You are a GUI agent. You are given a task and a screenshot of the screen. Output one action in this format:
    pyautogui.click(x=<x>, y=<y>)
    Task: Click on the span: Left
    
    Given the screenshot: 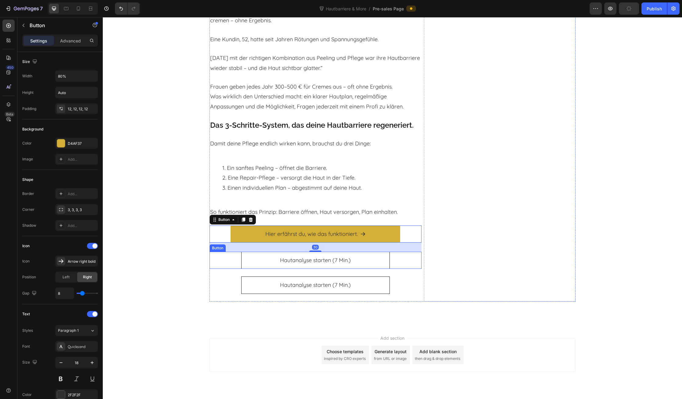 What is the action you would take?
    pyautogui.click(x=66, y=277)
    